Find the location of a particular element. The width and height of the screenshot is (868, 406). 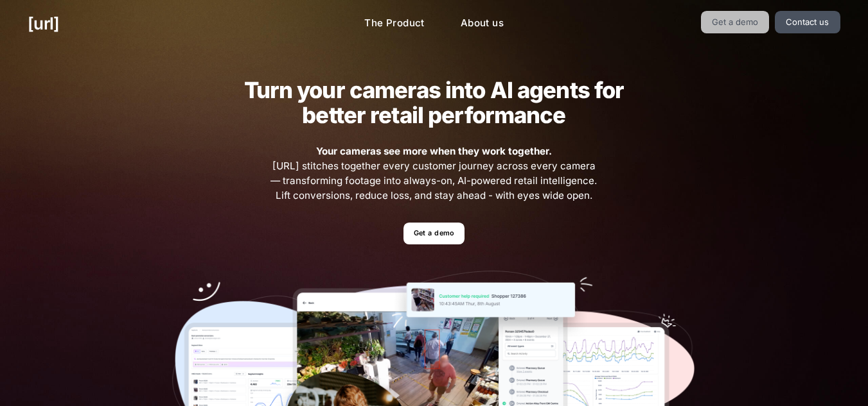

strong: Your cameras see more when they work together. is located at coordinates (434, 151).